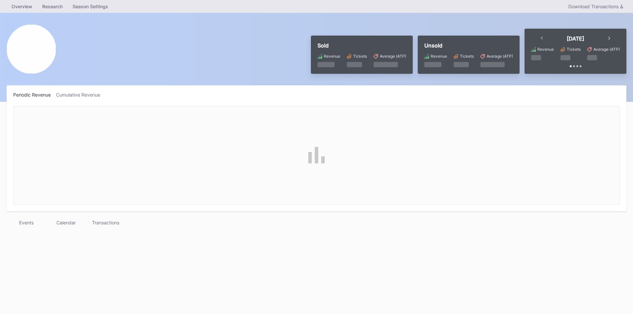 This screenshot has width=633, height=314. Describe the element at coordinates (52, 6) in the screenshot. I see `a: Research` at that location.